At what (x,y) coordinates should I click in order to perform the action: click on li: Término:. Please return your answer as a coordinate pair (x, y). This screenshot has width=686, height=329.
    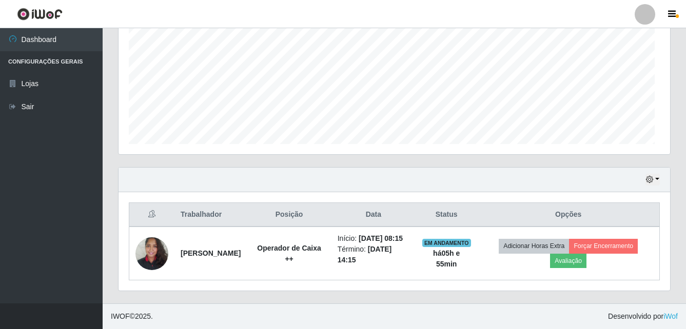
    Looking at the image, I should click on (374, 255).